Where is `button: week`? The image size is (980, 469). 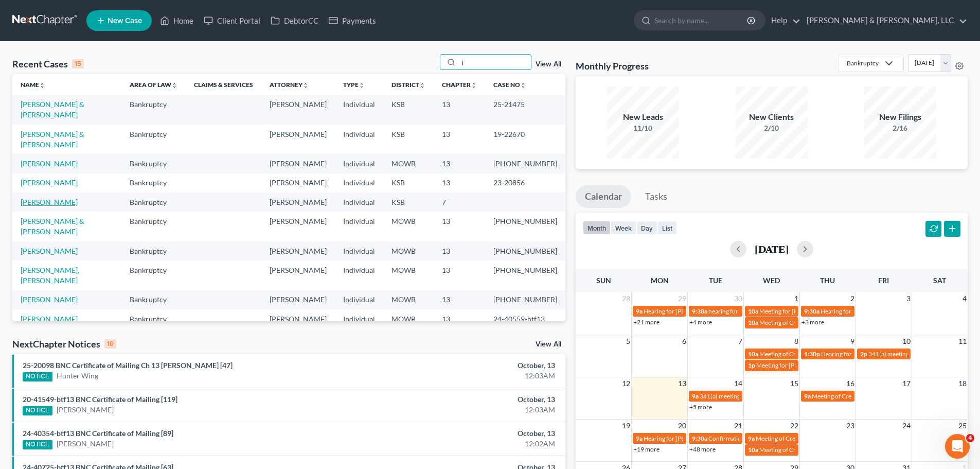 button: week is located at coordinates (624, 227).